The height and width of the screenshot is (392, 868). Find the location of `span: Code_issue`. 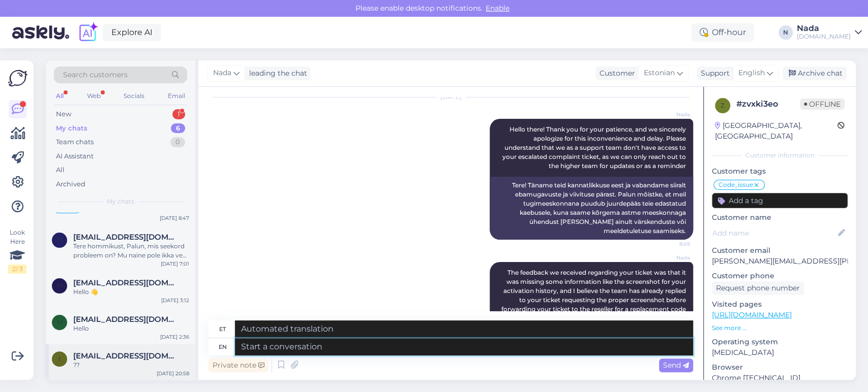

span: Code_issue is located at coordinates (735, 185).